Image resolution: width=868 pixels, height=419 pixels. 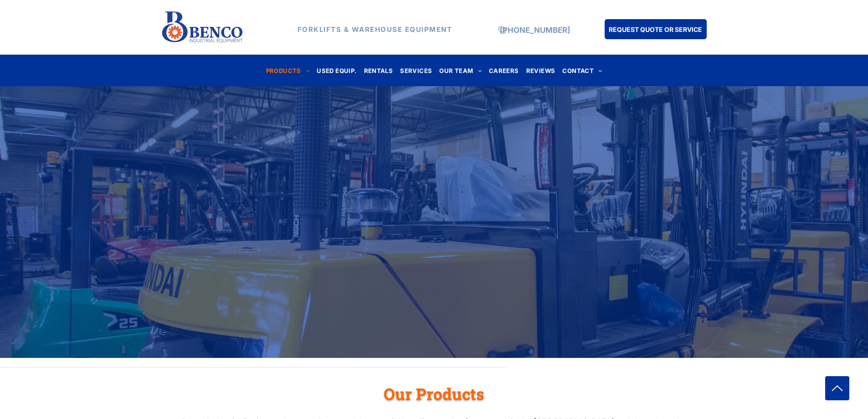 I want to click on a: OUR TEAM, so click(x=460, y=70).